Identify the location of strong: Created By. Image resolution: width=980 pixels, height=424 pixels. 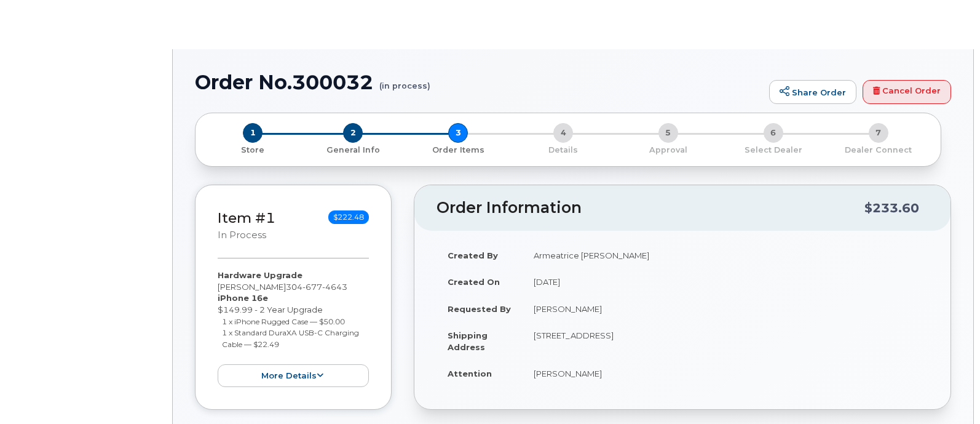
(473, 255).